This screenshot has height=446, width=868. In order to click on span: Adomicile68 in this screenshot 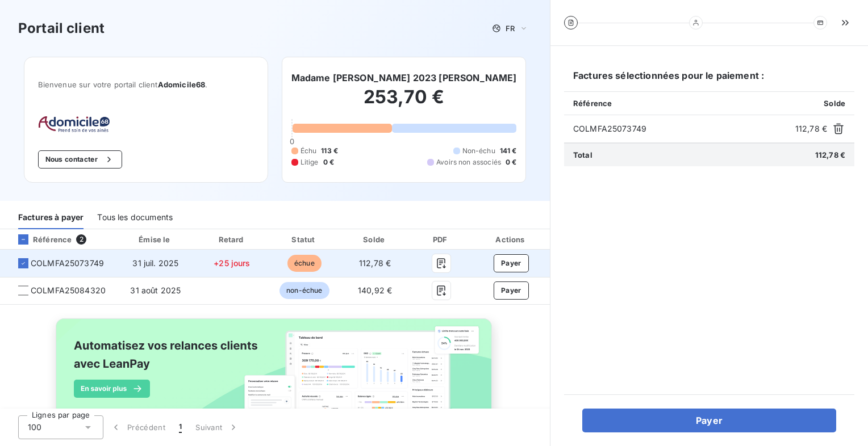, I will do `click(182, 85)`.